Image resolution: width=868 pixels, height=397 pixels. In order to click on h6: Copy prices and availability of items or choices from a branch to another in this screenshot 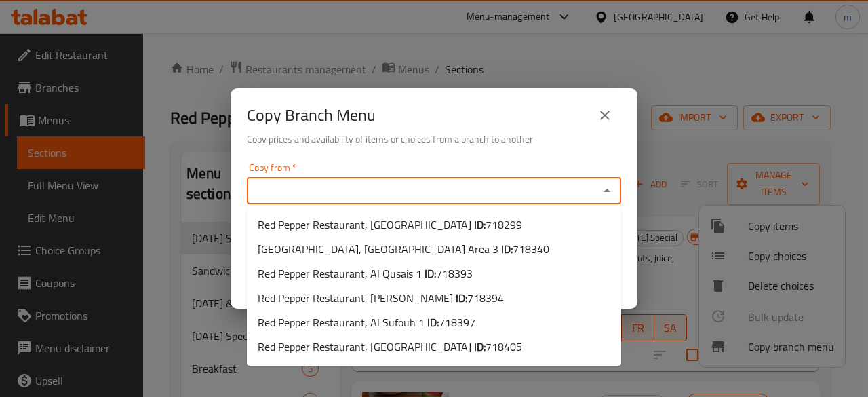, I will do `click(434, 139)`.